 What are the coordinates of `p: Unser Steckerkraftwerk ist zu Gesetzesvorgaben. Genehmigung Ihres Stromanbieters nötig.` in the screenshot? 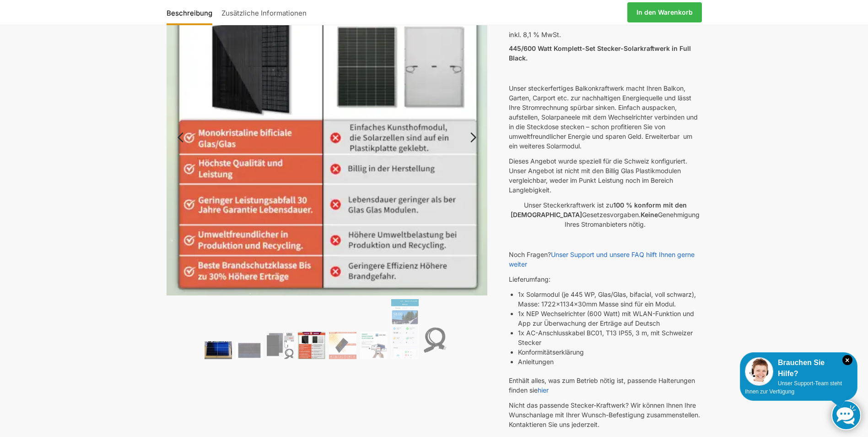 It's located at (605, 214).